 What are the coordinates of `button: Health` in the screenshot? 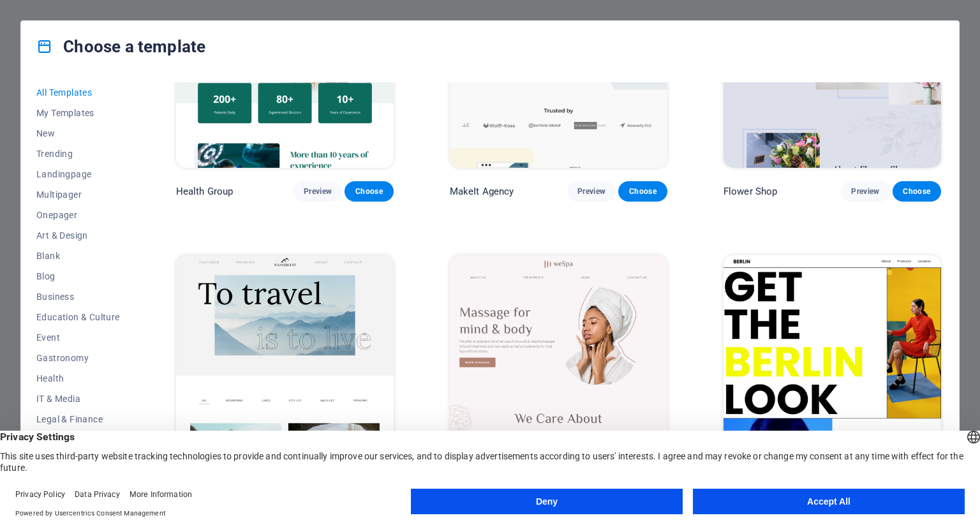 It's located at (78, 378).